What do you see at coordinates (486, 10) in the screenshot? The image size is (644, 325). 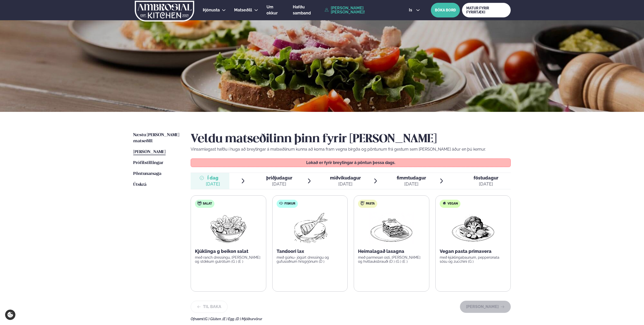 I see `a: MATUR FYRIR FYRIRTÆKI` at bounding box center [486, 10].